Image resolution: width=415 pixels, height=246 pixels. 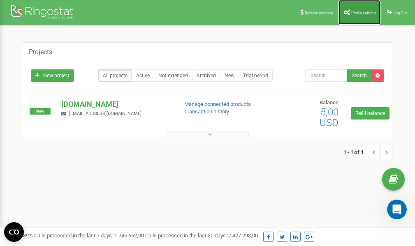 What do you see at coordinates (143, 76) in the screenshot?
I see `a: Active` at bounding box center [143, 76].